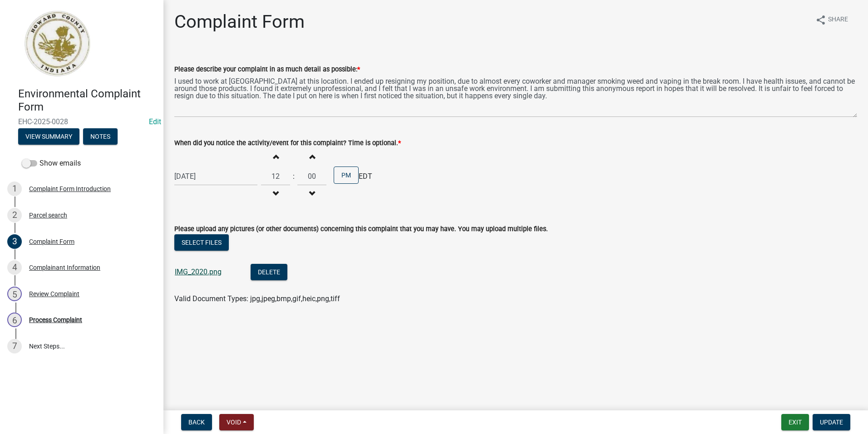 Image resolution: width=868 pixels, height=434 pixels. What do you see at coordinates (831, 422) in the screenshot?
I see `button: Update` at bounding box center [831, 422].